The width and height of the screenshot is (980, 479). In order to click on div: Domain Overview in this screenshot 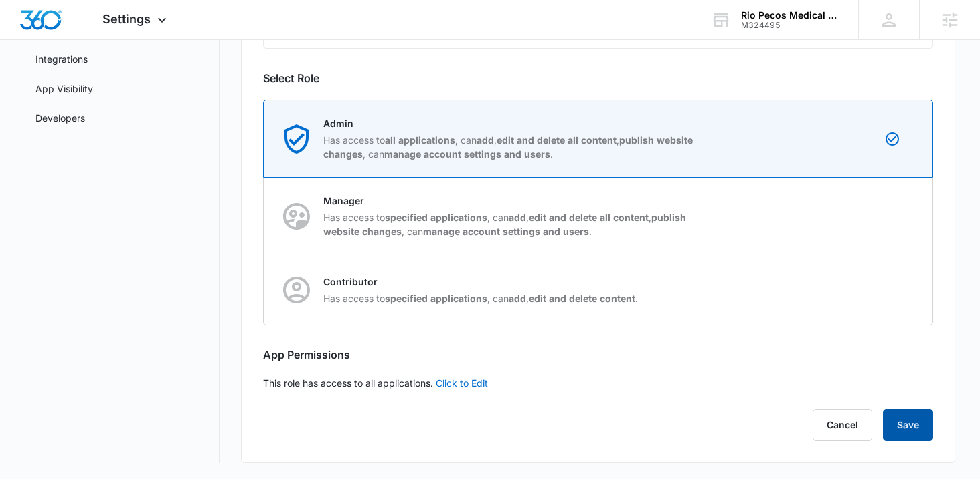, I will do `click(85, 83)`.